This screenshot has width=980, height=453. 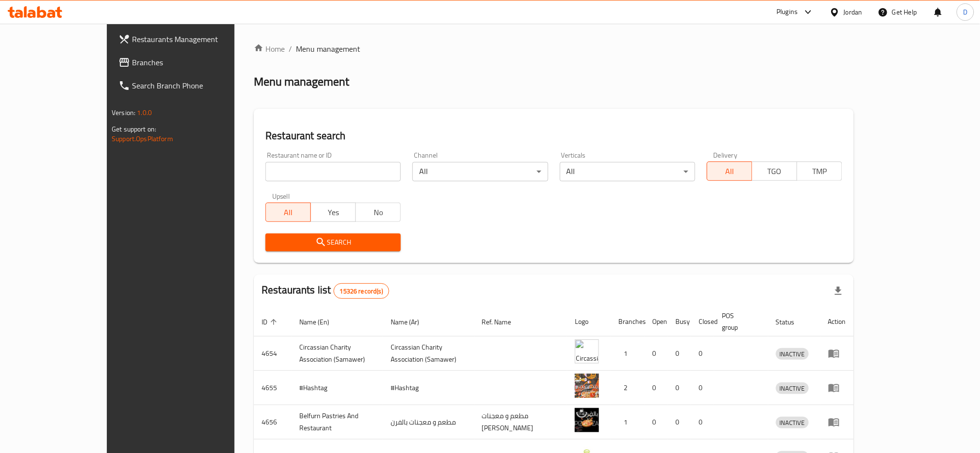 I want to click on h2: Restaurants list, so click(x=326, y=291).